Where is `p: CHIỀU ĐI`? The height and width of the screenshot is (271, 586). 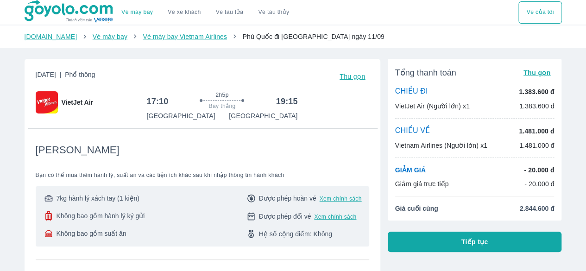
p: CHIỀU ĐI is located at coordinates (412, 92).